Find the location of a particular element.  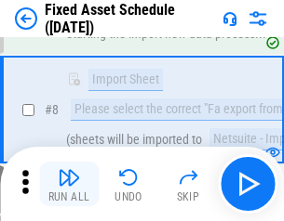

div: Import Sheet is located at coordinates (126, 80).